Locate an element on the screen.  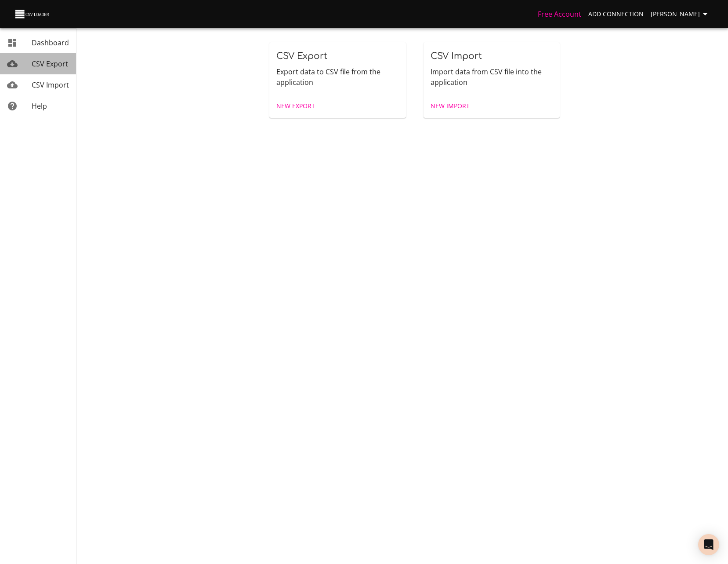
div: Open Intercom Messenger is located at coordinates (709, 545).